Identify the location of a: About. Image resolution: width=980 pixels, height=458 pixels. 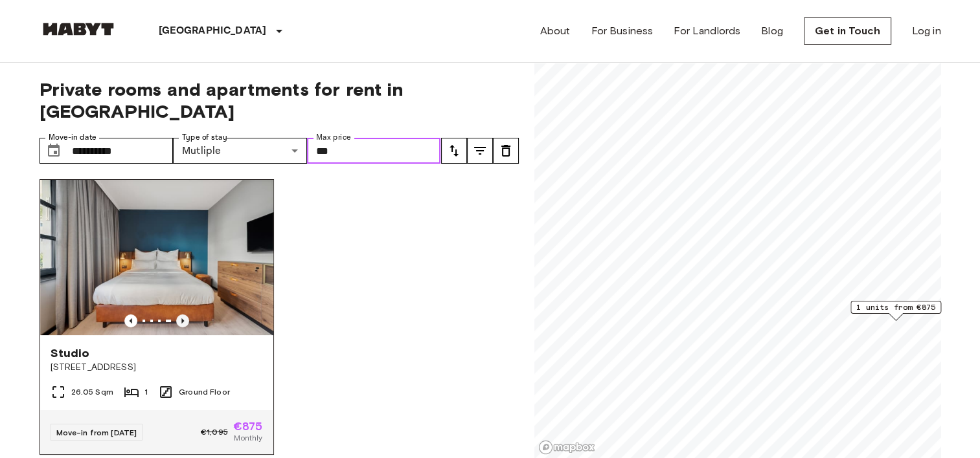
(555, 31).